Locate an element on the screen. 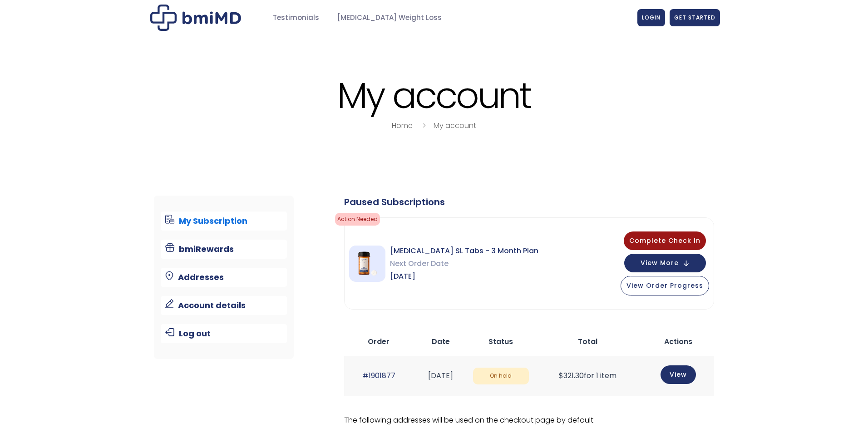  span: View More is located at coordinates (659, 263).